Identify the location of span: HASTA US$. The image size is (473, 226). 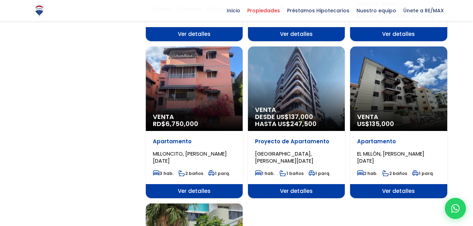
(296, 124).